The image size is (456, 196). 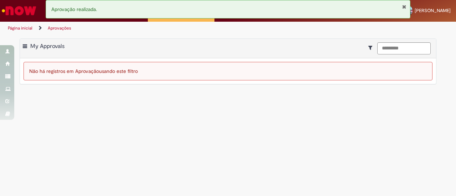 What do you see at coordinates (19, 11) in the screenshot?
I see `img: ServiceNow` at bounding box center [19, 11].